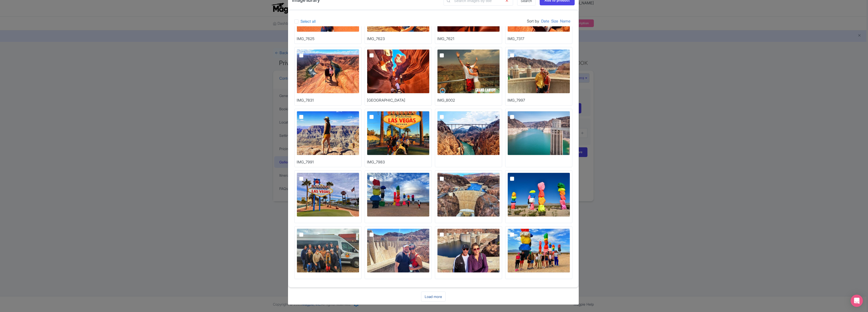  I want to click on div: Open Intercom Messenger, so click(857, 301).